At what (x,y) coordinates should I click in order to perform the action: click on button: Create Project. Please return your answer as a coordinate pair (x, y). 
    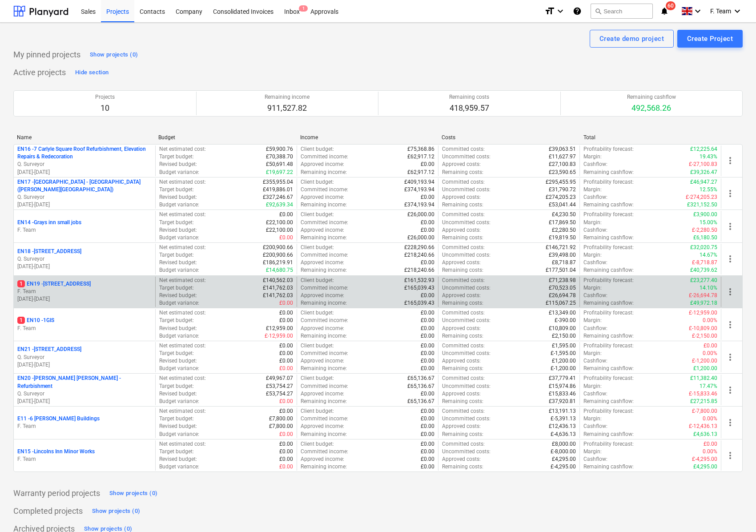
    Looking at the image, I should click on (710, 39).